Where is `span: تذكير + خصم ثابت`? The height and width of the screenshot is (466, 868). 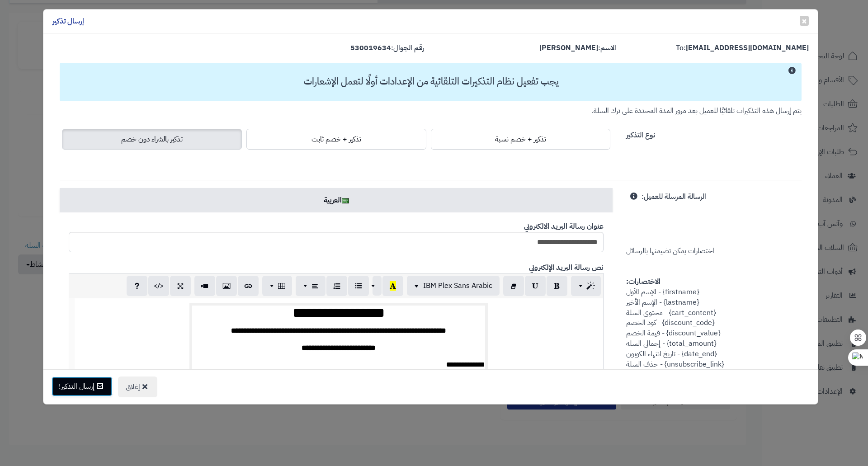 span: تذكير + خصم ثابت is located at coordinates (336, 139).